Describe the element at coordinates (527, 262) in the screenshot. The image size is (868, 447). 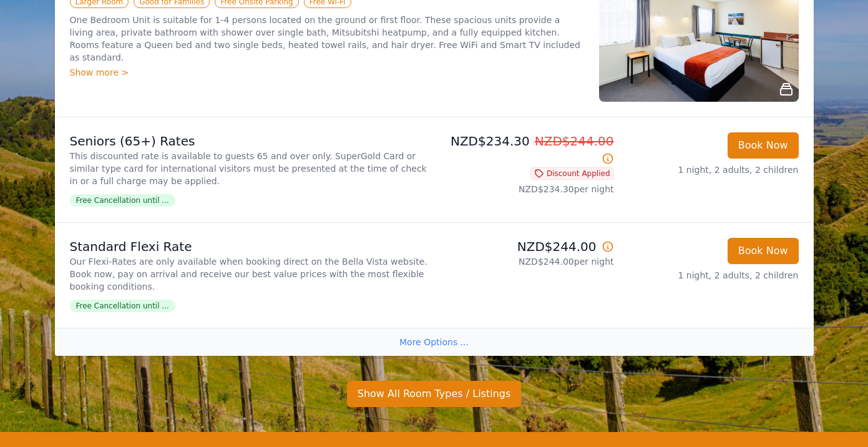
I see `p: NZD$244.00 per night` at that location.